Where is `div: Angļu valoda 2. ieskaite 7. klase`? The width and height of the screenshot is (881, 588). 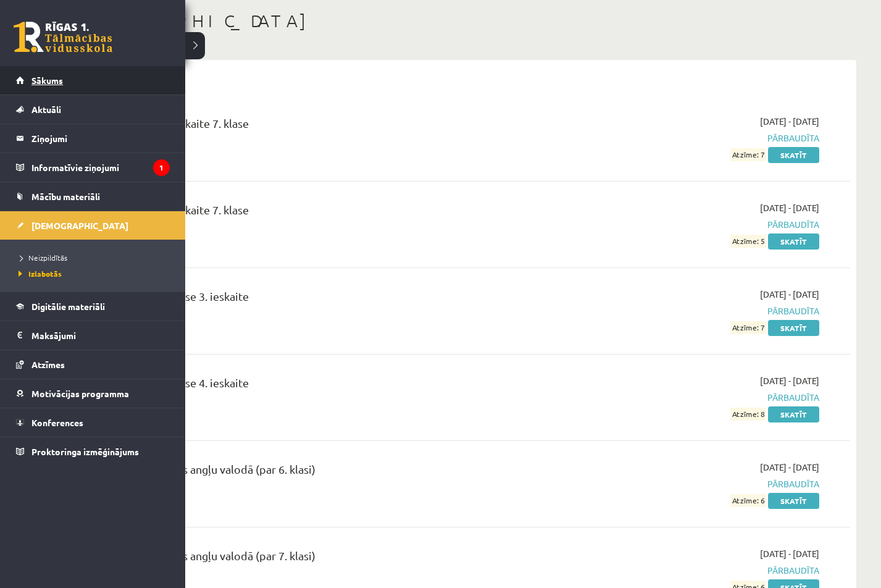
div: Angļu valoda 2. ieskaite 7. klase is located at coordinates (332, 213).